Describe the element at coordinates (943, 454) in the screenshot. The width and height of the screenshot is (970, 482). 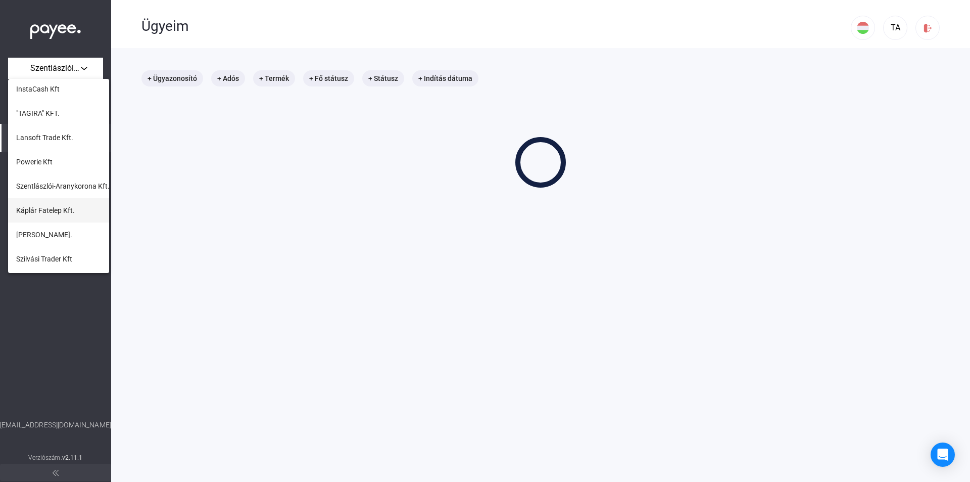
I see `div: Open Intercom Messenger` at that location.